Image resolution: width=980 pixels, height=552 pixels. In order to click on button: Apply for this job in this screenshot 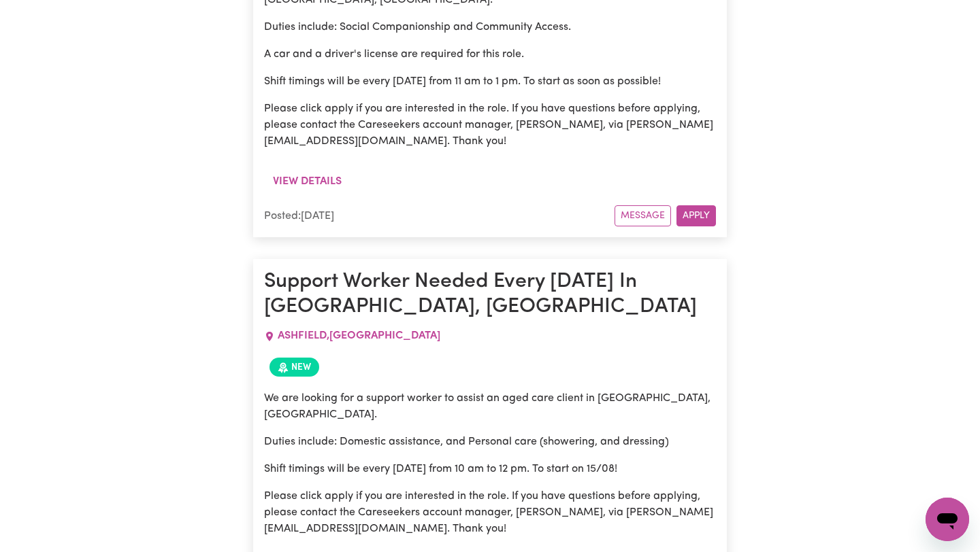, I will do `click(696, 216)`.